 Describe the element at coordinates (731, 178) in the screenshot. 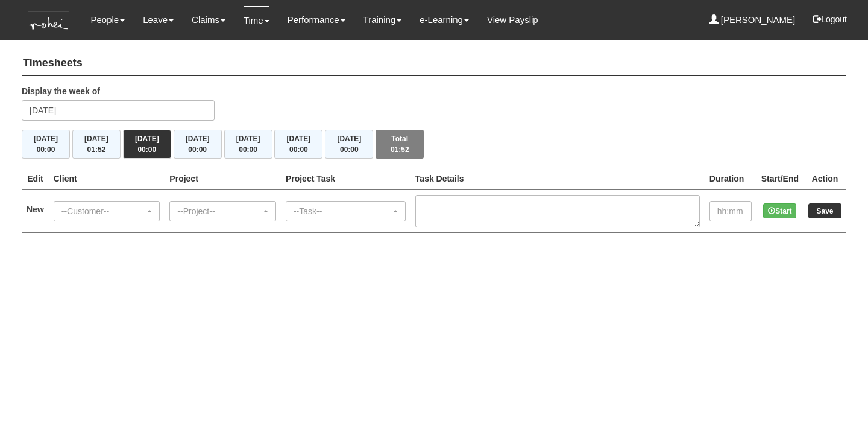

I see `th: Duration` at that location.